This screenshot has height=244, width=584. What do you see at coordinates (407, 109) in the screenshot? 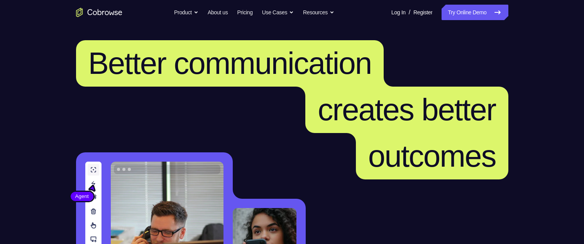
I see `span: creates better` at bounding box center [407, 109].